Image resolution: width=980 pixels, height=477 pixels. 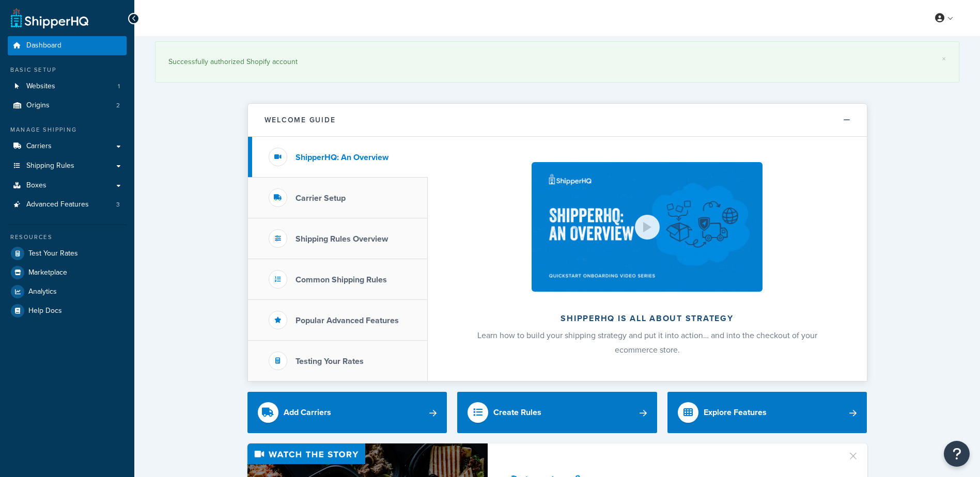 What do you see at coordinates (67, 272) in the screenshot?
I see `li: Marketplace` at bounding box center [67, 272].